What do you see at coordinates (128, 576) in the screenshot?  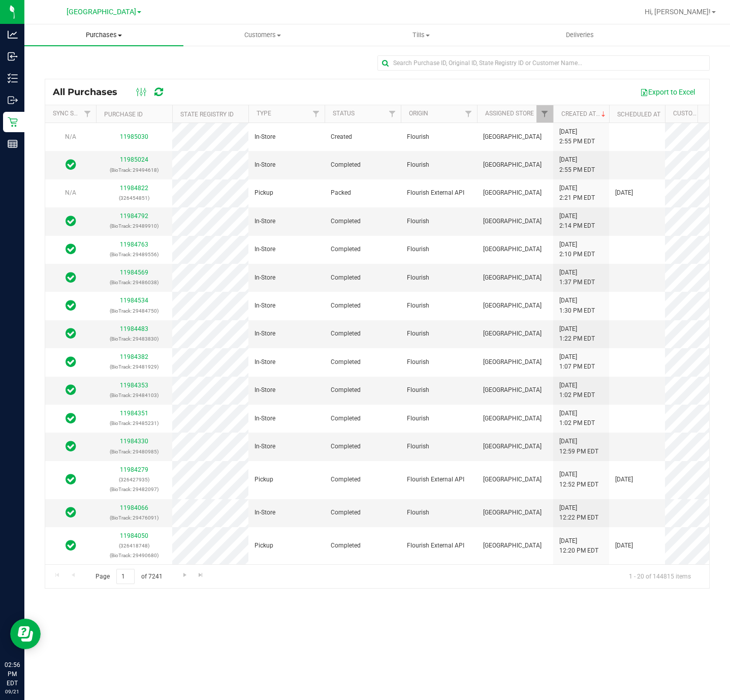 I see `span: Page of 7241` at bounding box center [128, 576].